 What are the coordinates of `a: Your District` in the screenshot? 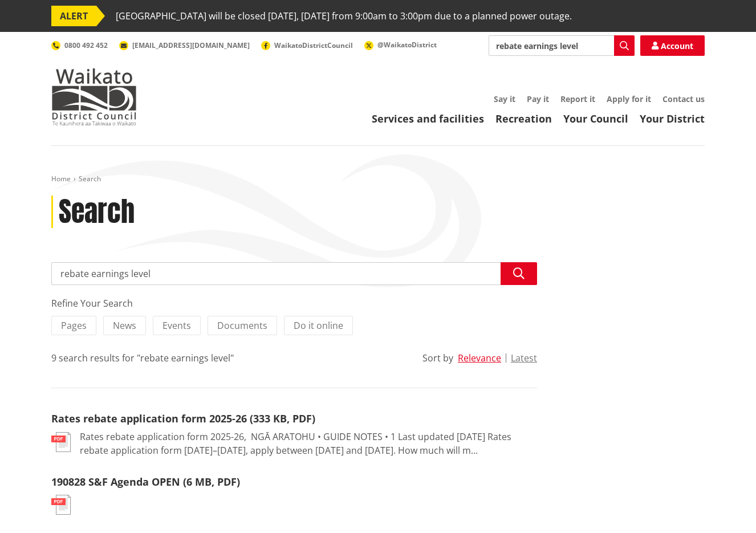 It's located at (672, 119).